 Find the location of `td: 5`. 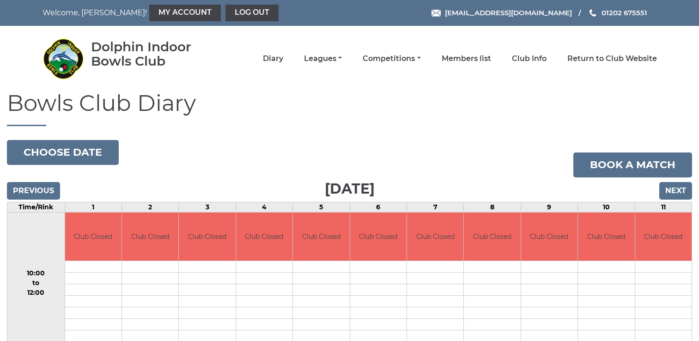

td: 5 is located at coordinates (321, 207).